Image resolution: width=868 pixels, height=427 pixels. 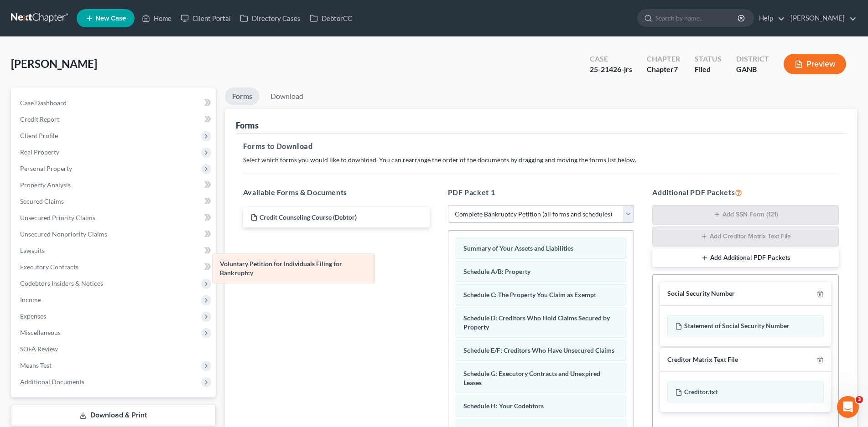 I want to click on span: Voluntary Petition for Individuals Filing for Bankruptcy, so click(x=281, y=268).